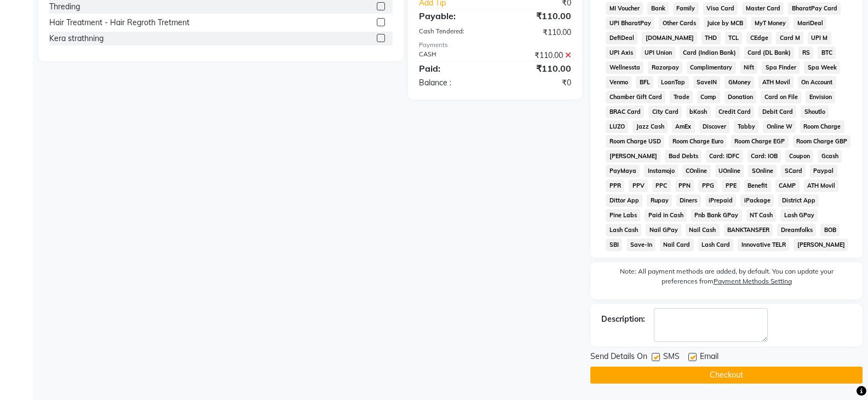 Image resolution: width=868 pixels, height=400 pixels. I want to click on span: UPI Union, so click(658, 53).